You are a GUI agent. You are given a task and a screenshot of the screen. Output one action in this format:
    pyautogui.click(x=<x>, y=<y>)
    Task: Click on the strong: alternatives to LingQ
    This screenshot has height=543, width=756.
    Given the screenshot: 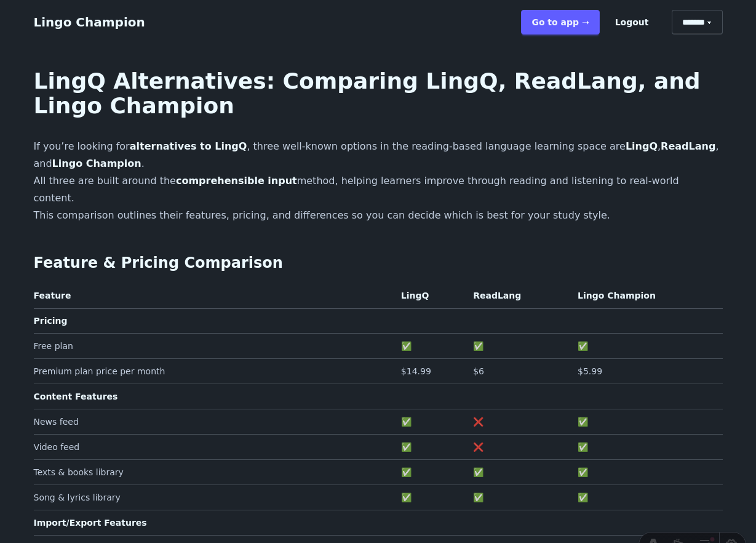 What is the action you would take?
    pyautogui.click(x=188, y=146)
    